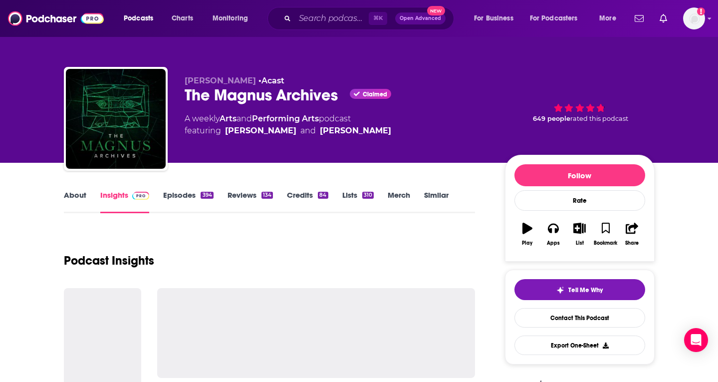 The width and height of the screenshot is (718, 382). I want to click on a: Contact This Podcast, so click(580, 317).